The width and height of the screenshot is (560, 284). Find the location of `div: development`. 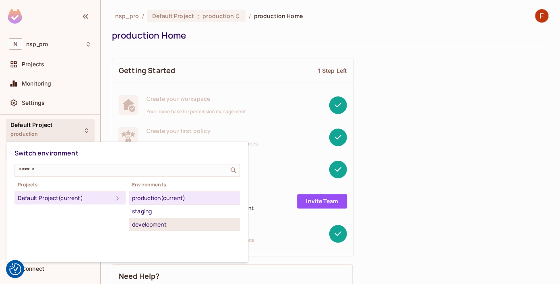

div: development is located at coordinates (184, 225).